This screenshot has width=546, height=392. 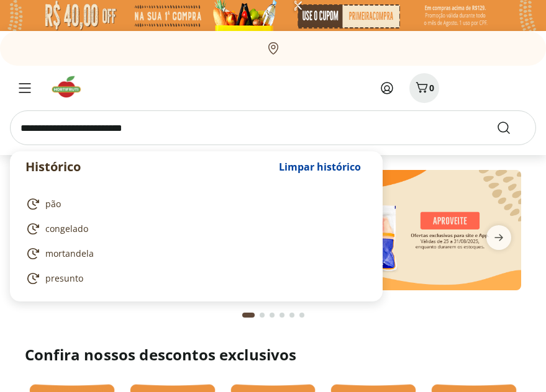 I want to click on p: Histórico, so click(x=149, y=167).